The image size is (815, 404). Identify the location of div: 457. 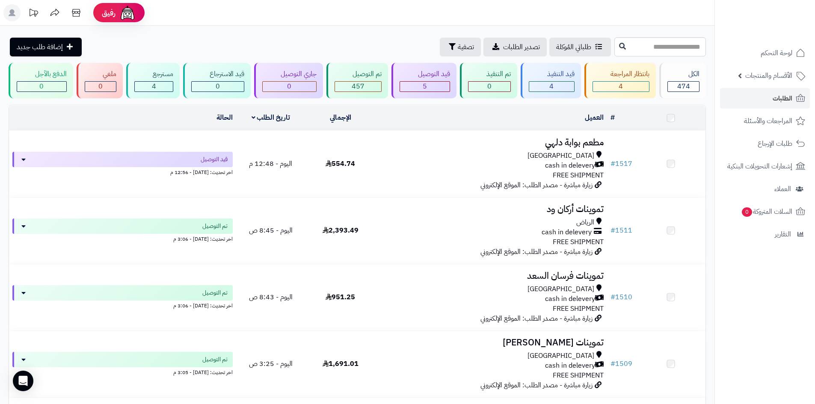
(358, 86).